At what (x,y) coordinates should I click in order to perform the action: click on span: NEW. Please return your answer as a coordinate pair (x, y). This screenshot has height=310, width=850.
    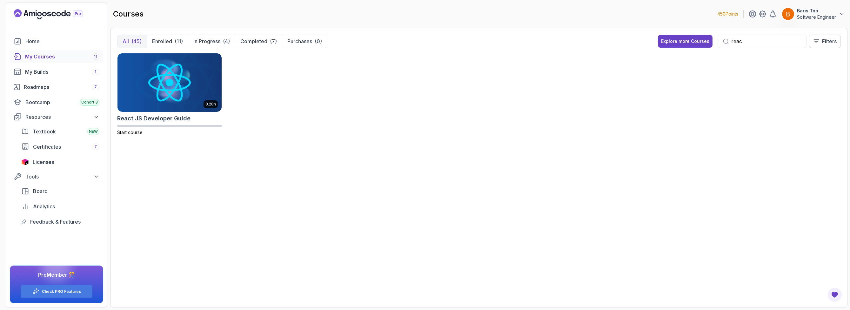
    Looking at the image, I should click on (93, 132).